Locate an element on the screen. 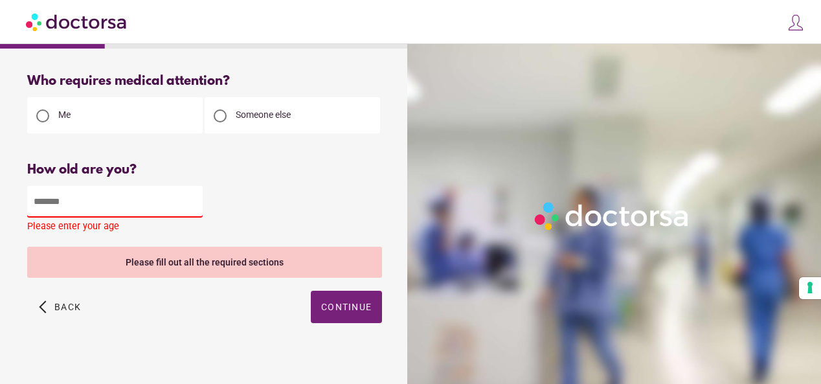  span: Me is located at coordinates (64, 115).